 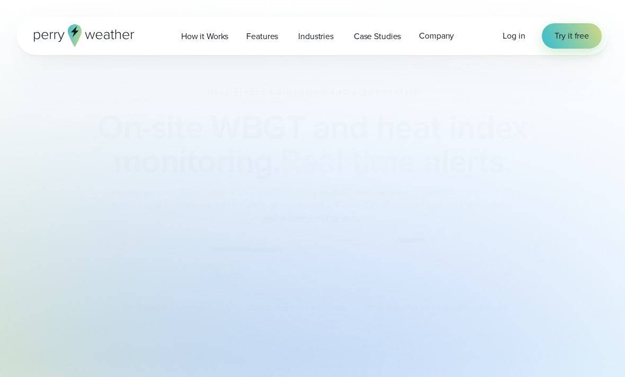 What do you see at coordinates (513, 35) in the screenshot?
I see `span: Log in` at bounding box center [513, 35].